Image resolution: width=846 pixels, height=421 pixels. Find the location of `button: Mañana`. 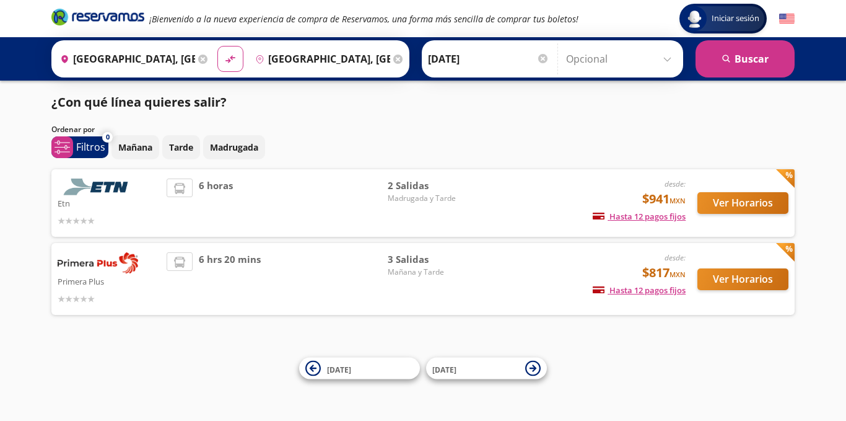

button: Mañana is located at coordinates (135, 147).